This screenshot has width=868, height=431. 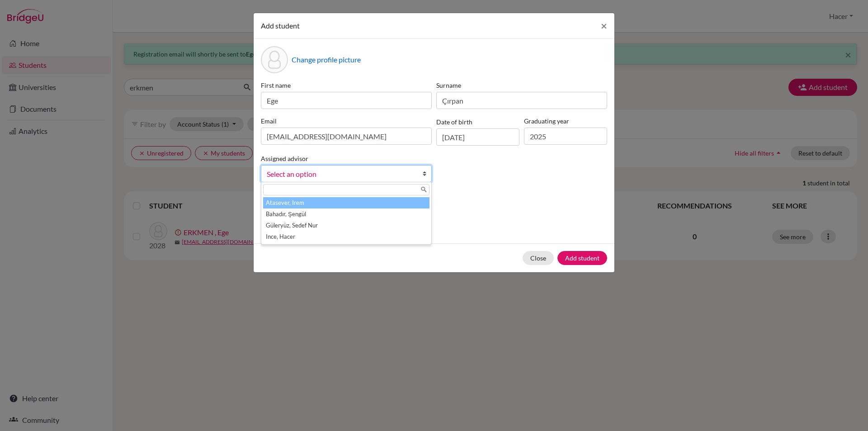 I want to click on label: Assigned advisor, so click(x=284, y=158).